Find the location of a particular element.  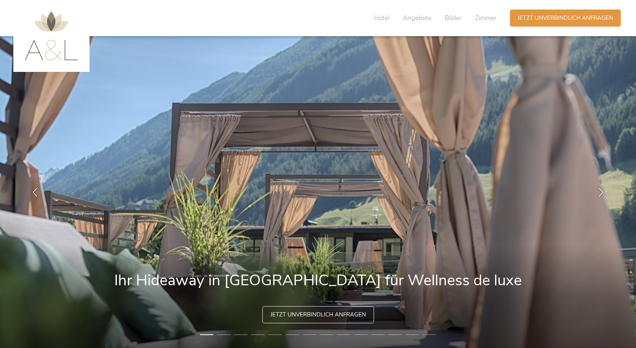

span: Bilder is located at coordinates (453, 18).